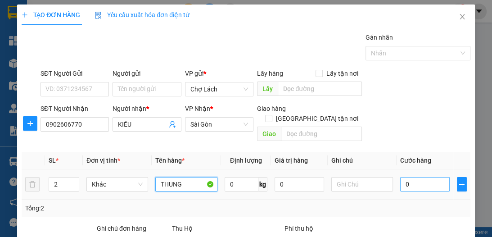  Describe the element at coordinates (97, 13) in the screenshot. I see `span: Nhận:` at that location.